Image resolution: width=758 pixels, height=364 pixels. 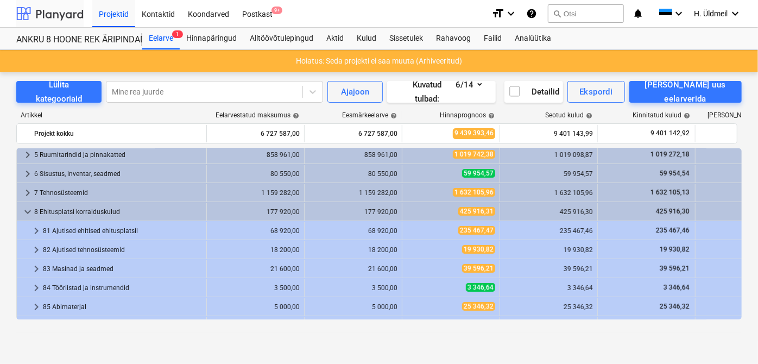 What do you see at coordinates (161, 39) in the screenshot?
I see `div: Eelarve` at bounding box center [161, 39].